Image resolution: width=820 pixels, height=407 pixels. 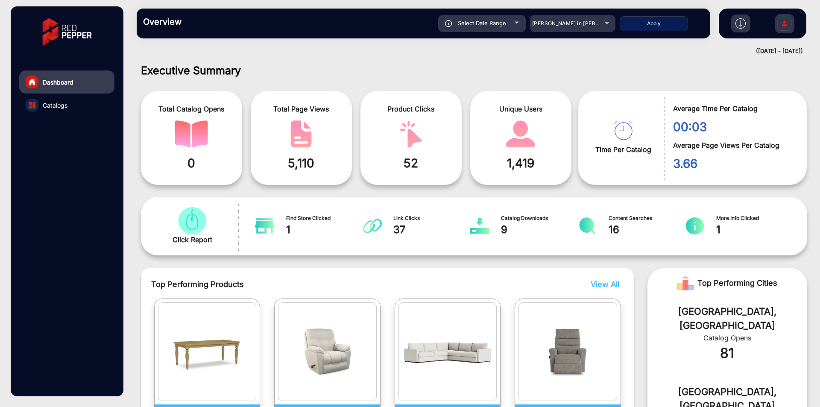 What do you see at coordinates (58, 82) in the screenshot?
I see `span: Dashboard` at bounding box center [58, 82].